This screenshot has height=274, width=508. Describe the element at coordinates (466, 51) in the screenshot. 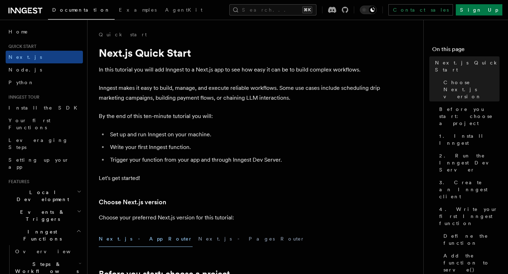

I see `h4: On this page` at that location.